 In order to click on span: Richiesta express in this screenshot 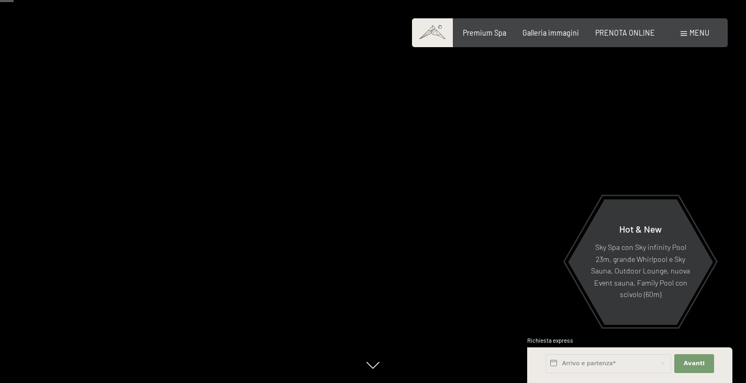, I will do `click(550, 340)`.